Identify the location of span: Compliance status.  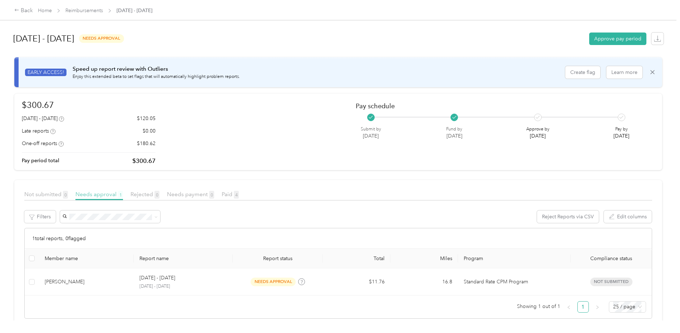
(611, 258).